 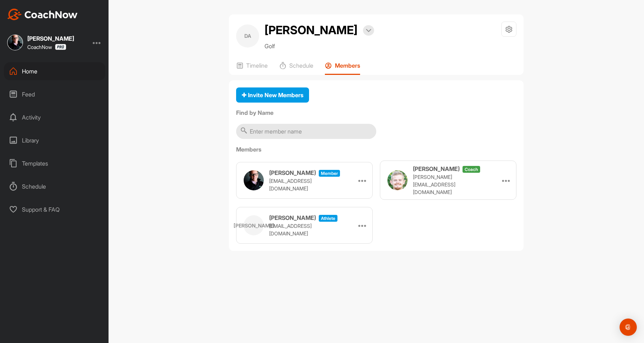 What do you see at coordinates (42, 14) in the screenshot?
I see `img: CoachNow` at bounding box center [42, 14].